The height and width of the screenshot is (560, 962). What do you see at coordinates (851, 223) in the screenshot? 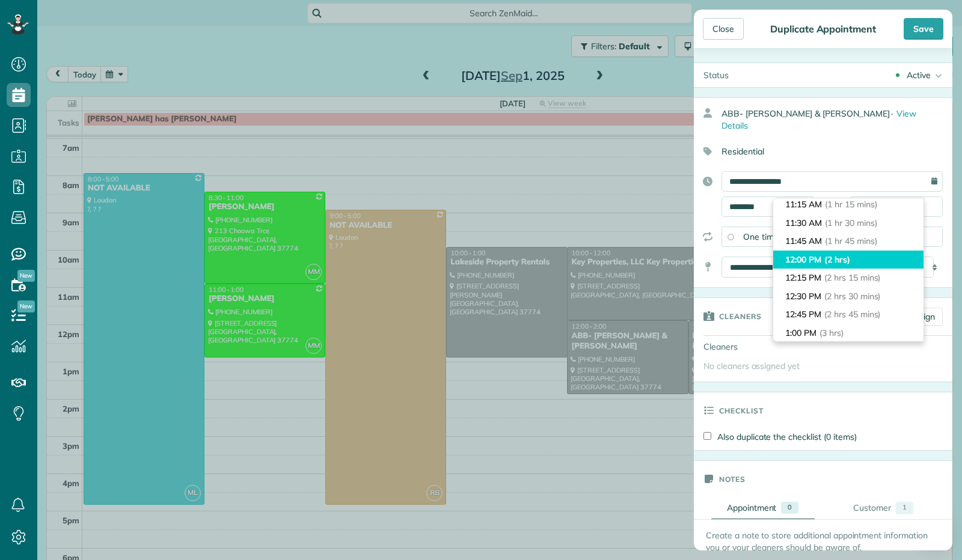
I see `span: (1 hr 30 mins)` at bounding box center [851, 223].